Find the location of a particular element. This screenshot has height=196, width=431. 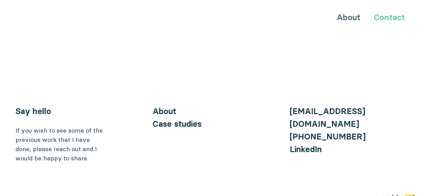

a: Contact is located at coordinates (389, 17).